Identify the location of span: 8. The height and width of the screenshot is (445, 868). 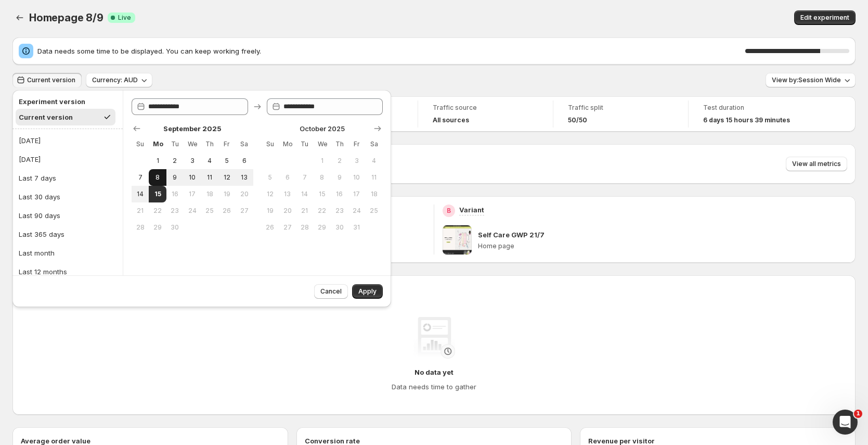
(157, 178).